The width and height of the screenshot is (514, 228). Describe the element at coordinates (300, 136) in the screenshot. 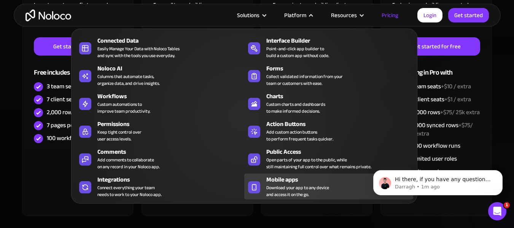

I see `div: Add custom action buttons to perform frequent tasks quicker.` at that location.